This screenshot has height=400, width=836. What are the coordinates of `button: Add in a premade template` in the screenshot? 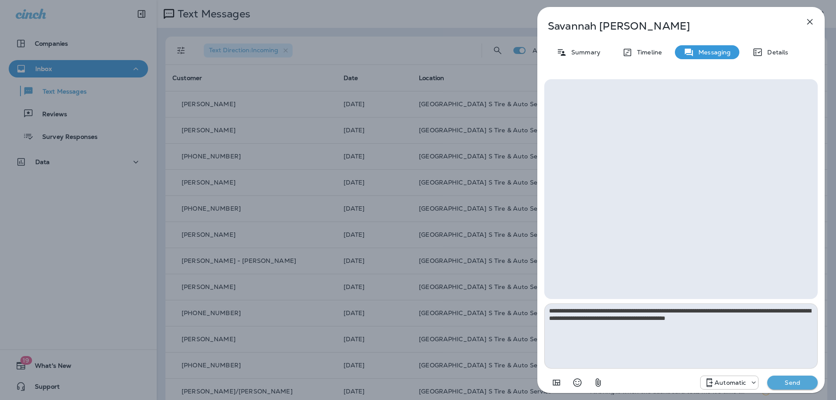 It's located at (557, 383).